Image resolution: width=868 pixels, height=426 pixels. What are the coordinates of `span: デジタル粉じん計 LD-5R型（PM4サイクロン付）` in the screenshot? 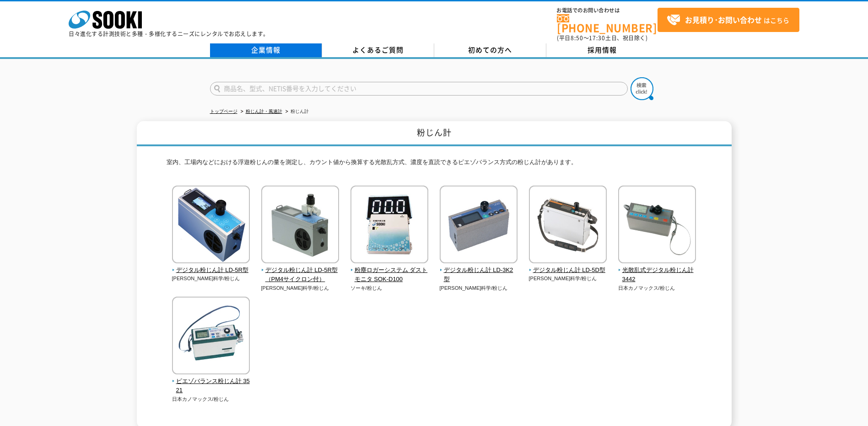 It's located at (300, 275).